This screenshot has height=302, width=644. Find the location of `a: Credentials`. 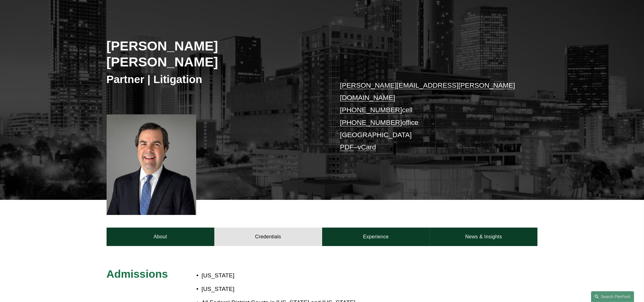

a: Credentials is located at coordinates (268, 237).